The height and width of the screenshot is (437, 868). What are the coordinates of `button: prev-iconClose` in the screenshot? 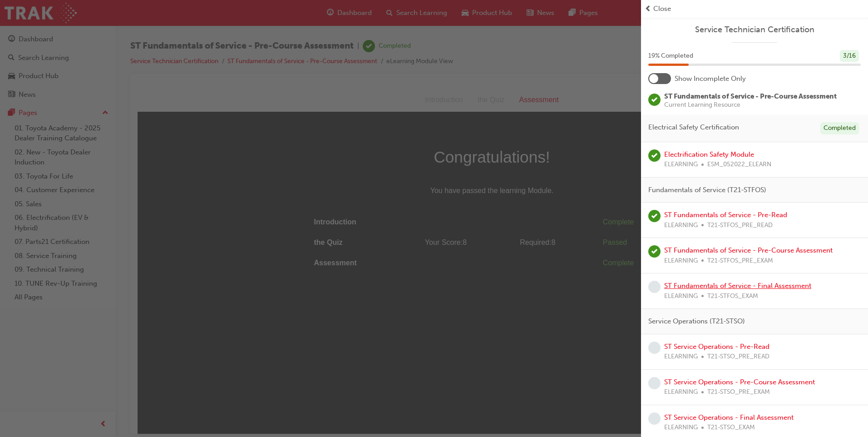 It's located at (754, 9).